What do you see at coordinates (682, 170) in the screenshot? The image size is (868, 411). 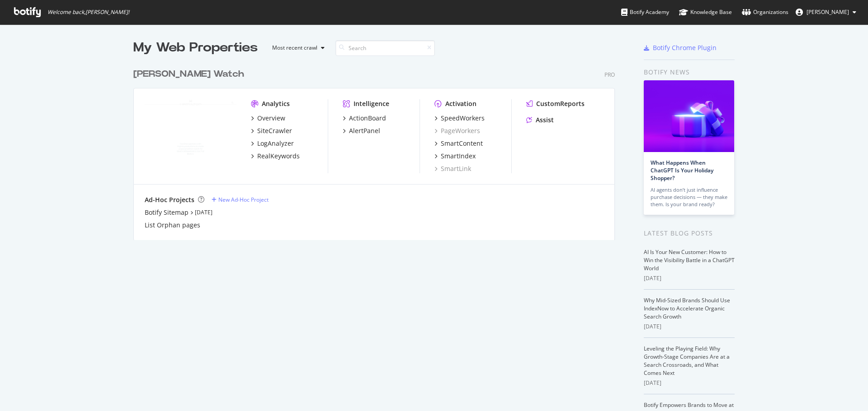 I see `a: What Happens When ChatGPT Is Your Holiday Shopper?` at bounding box center [682, 170].